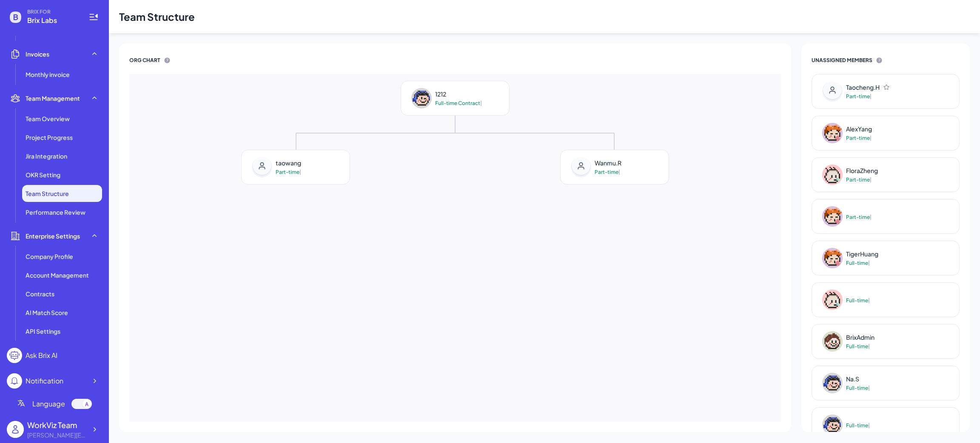 Image resolution: width=980 pixels, height=443 pixels. What do you see at coordinates (852, 379) in the screenshot?
I see `span: Na.S` at bounding box center [852, 379].